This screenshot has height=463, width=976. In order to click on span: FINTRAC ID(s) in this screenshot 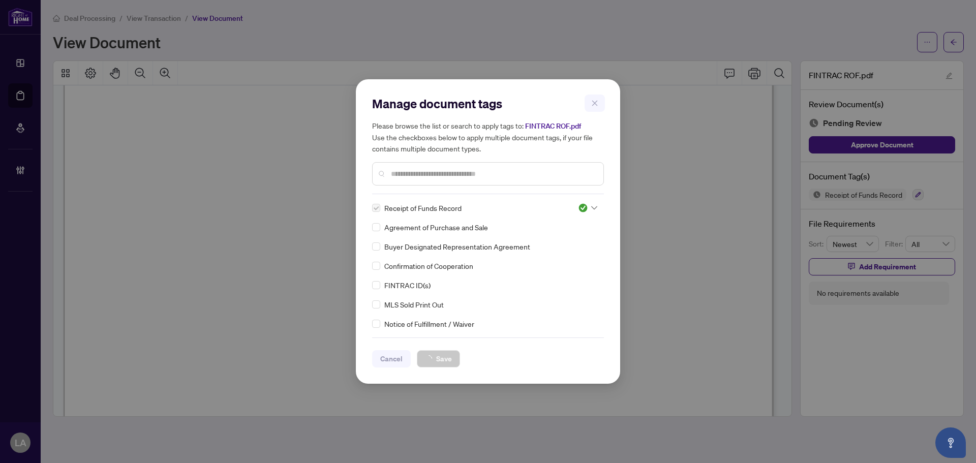, I will do `click(407, 285)`.